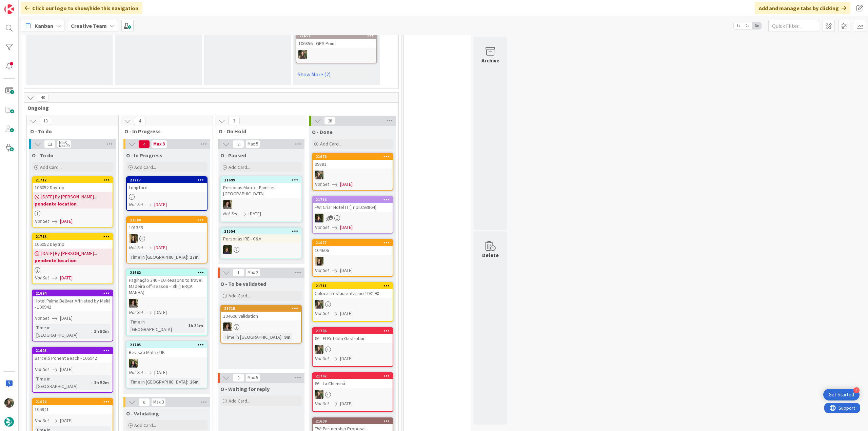 The image size is (868, 431). What do you see at coordinates (228, 327) in the screenshot?
I see `img: MS` at bounding box center [228, 327].